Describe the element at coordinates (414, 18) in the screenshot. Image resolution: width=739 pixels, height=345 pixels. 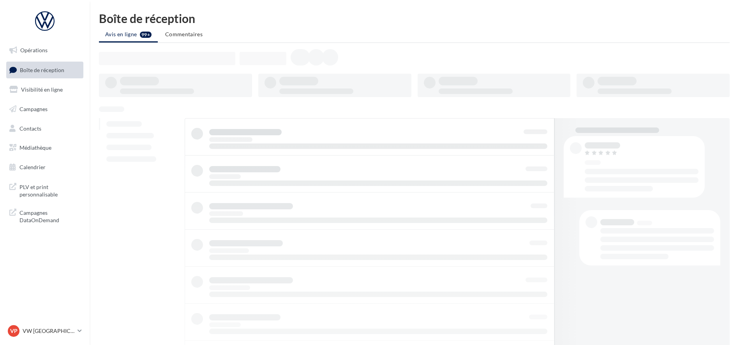
I see `div: Boîte de réception` at that location.